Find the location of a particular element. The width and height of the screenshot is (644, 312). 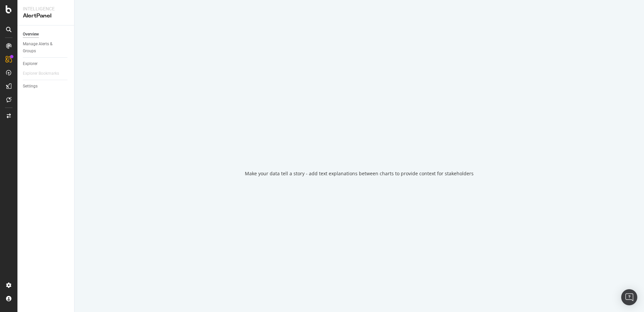

a: Manage Alerts & Groups is located at coordinates (46, 48).